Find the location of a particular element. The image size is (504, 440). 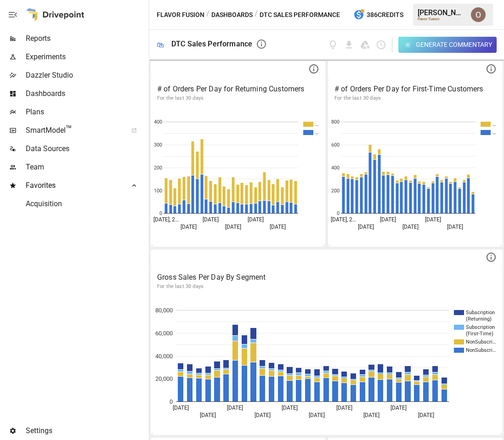

span: Reports is located at coordinates (86, 39).